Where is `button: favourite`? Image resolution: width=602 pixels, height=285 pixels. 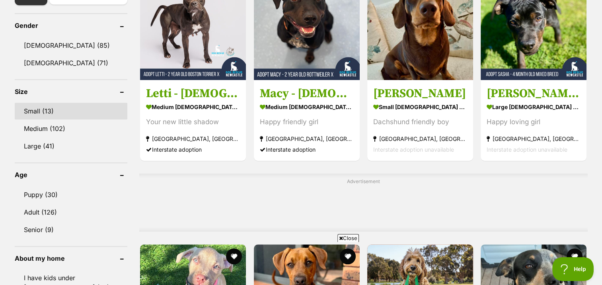
button: favourite is located at coordinates (575, 256).